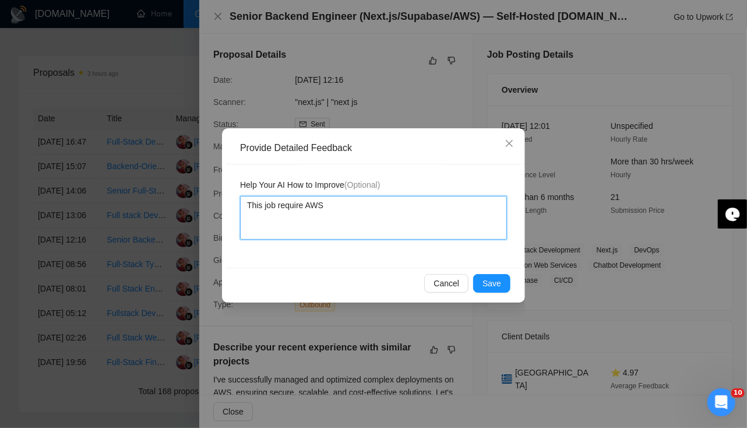  What do you see at coordinates (492, 283) in the screenshot?
I see `button: Save` at bounding box center [492, 283].